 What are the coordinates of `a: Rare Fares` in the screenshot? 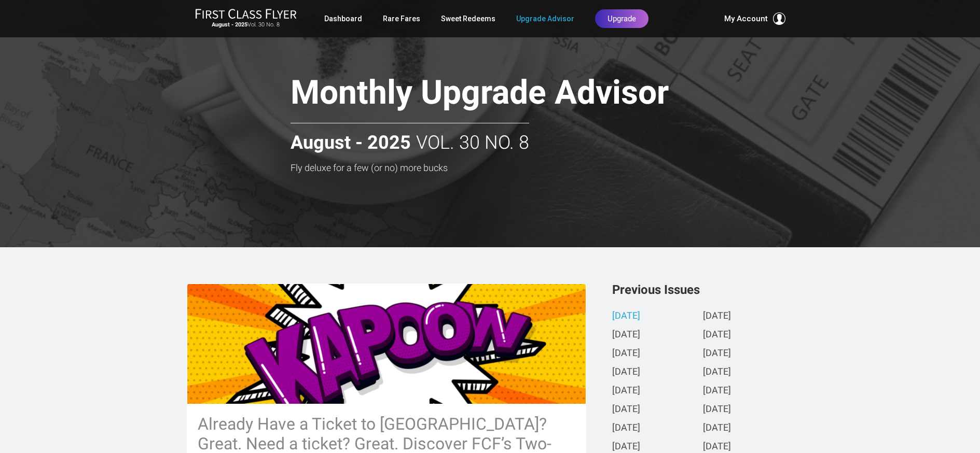 It's located at (401, 19).